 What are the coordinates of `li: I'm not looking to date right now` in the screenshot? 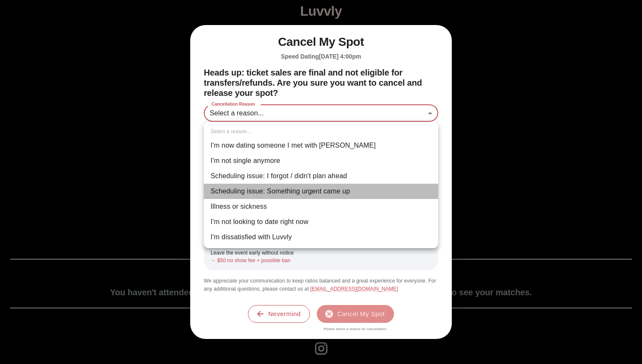 It's located at (321, 222).